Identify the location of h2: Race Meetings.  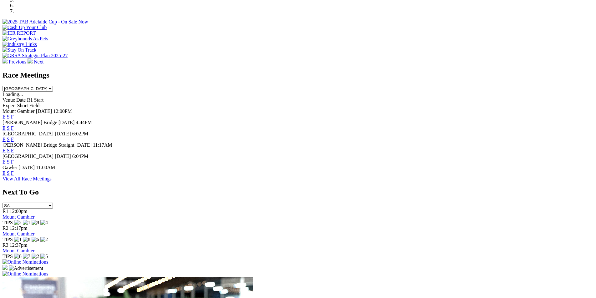
(298, 75).